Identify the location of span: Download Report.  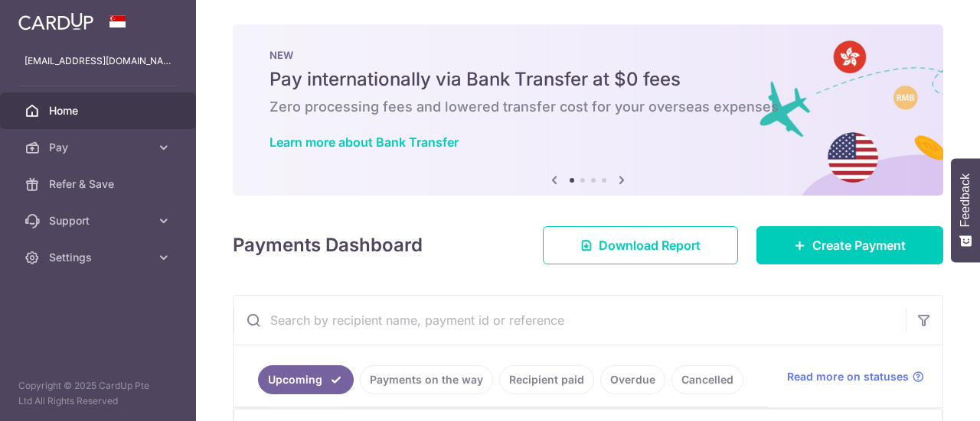
(649, 246).